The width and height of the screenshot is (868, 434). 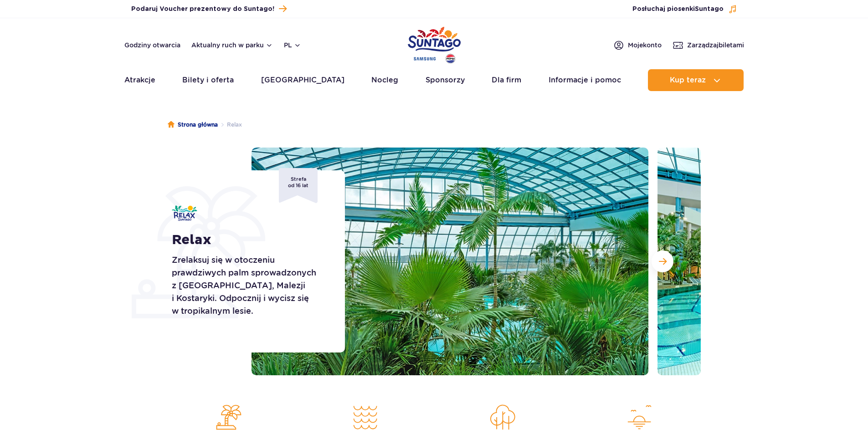 What do you see at coordinates (208, 9) in the screenshot?
I see `a: Podaruj Voucher prezentowy do Suntago!` at bounding box center [208, 9].